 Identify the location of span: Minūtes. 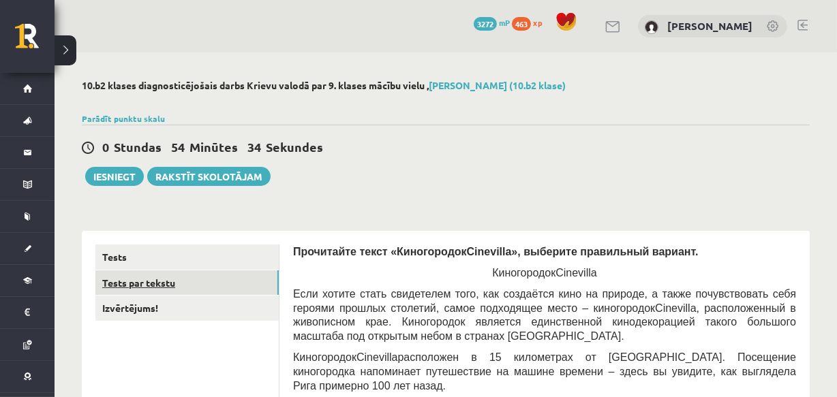
(213, 147).